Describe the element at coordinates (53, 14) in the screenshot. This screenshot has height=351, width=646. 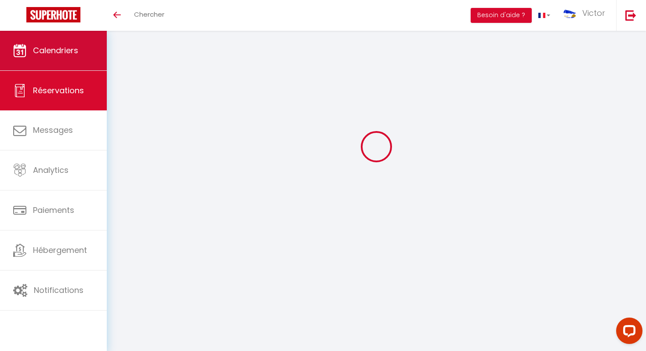
I see `img: Super Booking` at that location.